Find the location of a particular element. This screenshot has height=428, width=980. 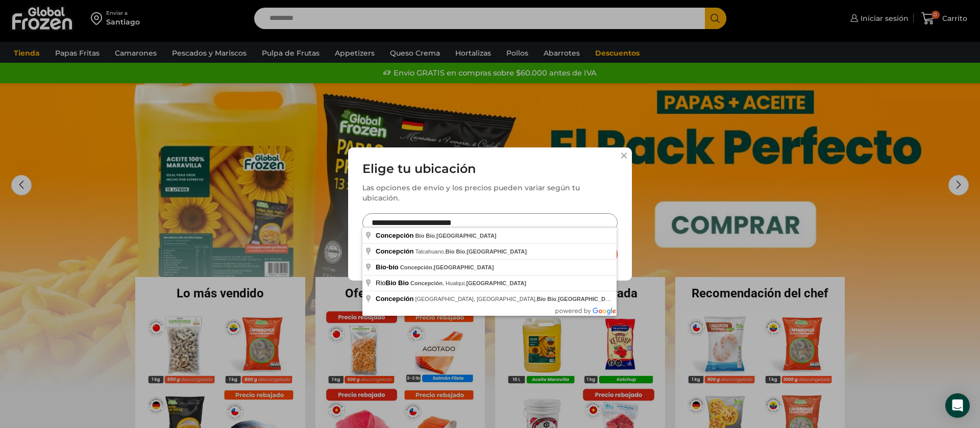

span: Rio is located at coordinates (393, 282).